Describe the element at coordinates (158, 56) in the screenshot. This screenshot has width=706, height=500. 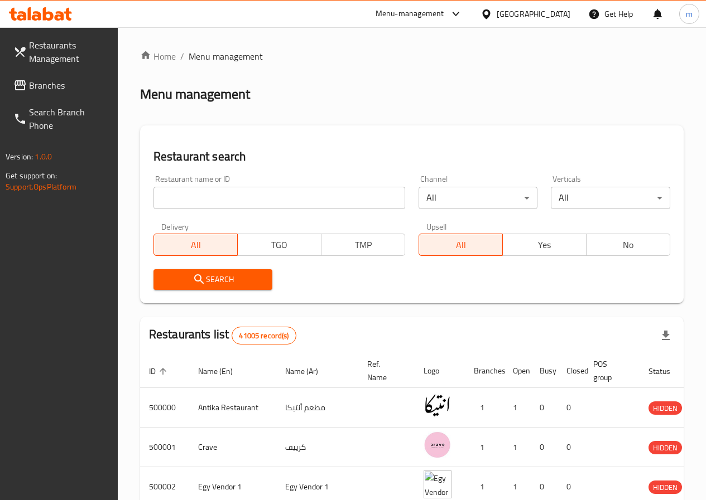
I see `a: Home` at that location.